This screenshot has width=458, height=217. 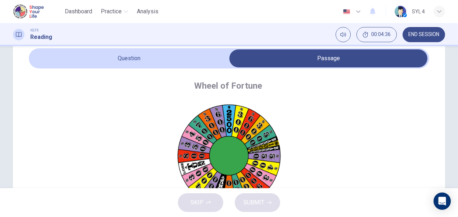 What do you see at coordinates (111, 12) in the screenshot?
I see `span: Practice` at bounding box center [111, 12].